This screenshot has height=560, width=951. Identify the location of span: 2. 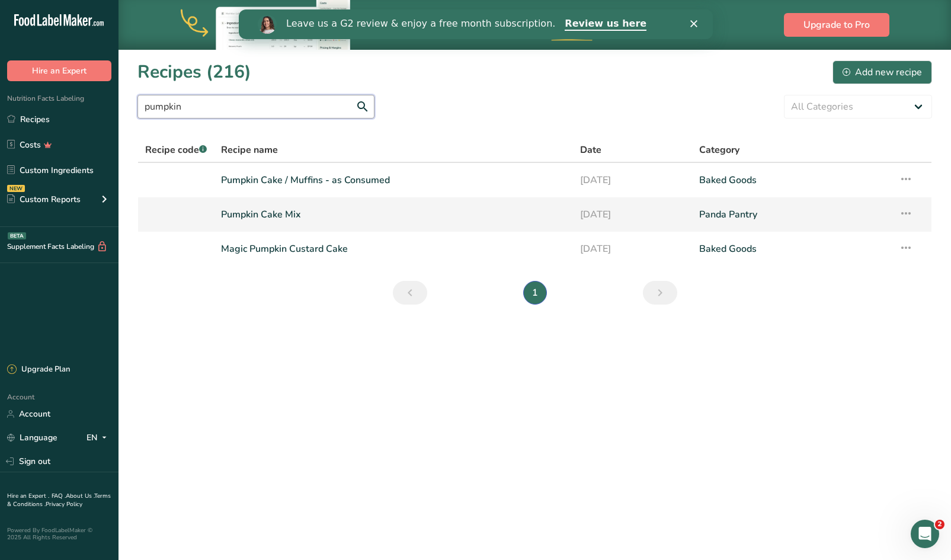
(939, 524).